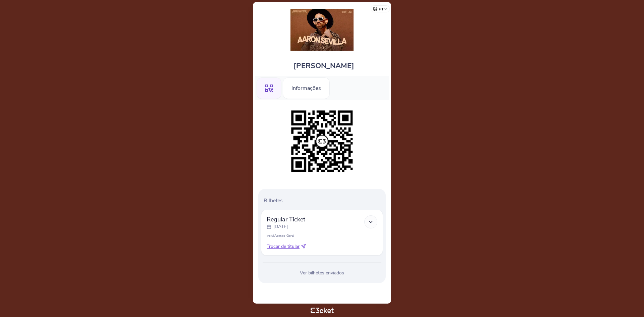 The image size is (644, 317). I want to click on span: Trocar de titular, so click(283, 247).